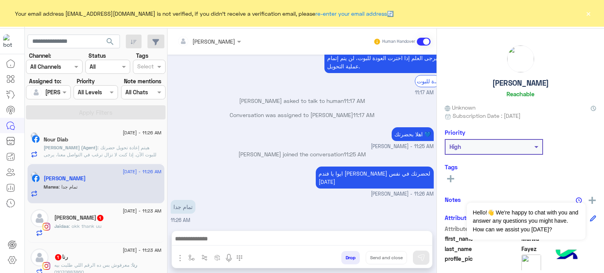  What do you see at coordinates (384, 58) in the screenshot?
I see `p: 1/9/2025, 11:17 AM` at bounding box center [384, 58].